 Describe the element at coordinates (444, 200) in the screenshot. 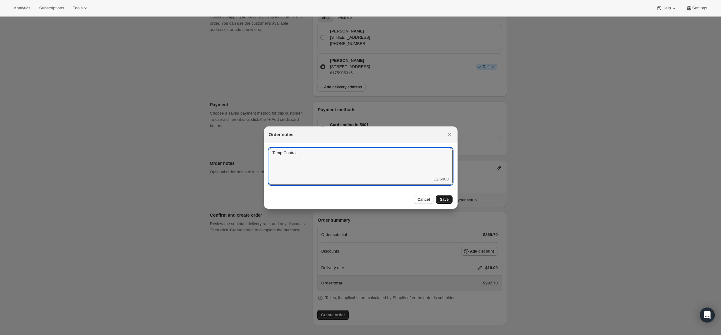

I see `button: Save` at that location.